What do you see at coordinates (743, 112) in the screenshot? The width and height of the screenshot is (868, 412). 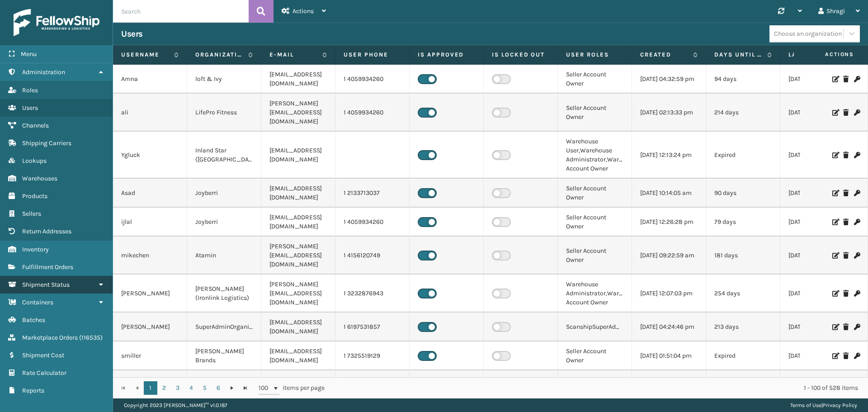 I see `td: 214 days` at bounding box center [743, 112].